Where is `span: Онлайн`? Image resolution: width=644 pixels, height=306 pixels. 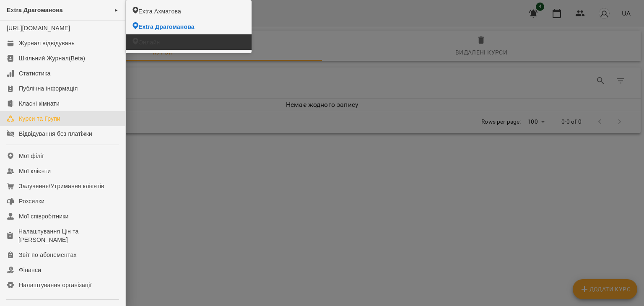
span: Онлайн is located at coordinates (149, 42).